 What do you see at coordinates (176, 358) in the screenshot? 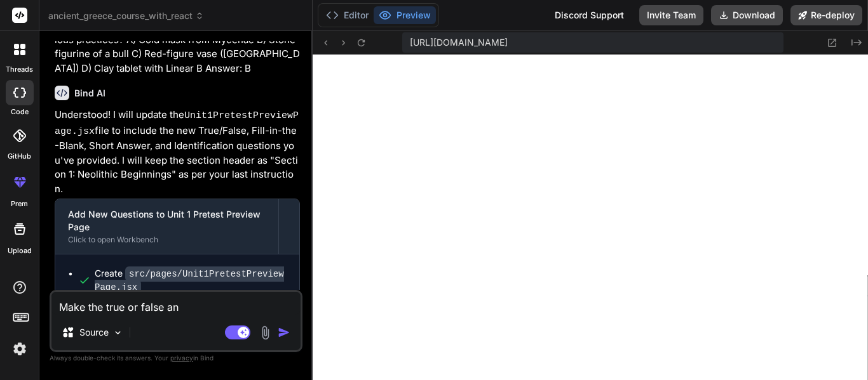
I see `p: Always double-check its answers. Your in Bind` at bounding box center [176, 358].